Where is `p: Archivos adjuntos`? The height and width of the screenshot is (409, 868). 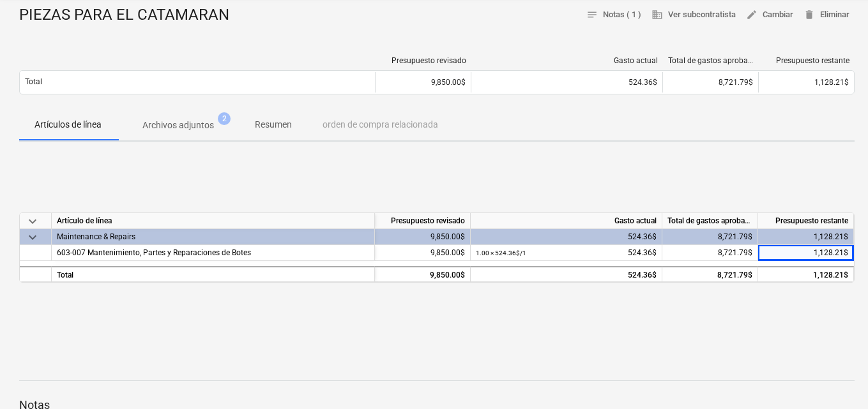 p: Archivos adjuntos is located at coordinates (178, 125).